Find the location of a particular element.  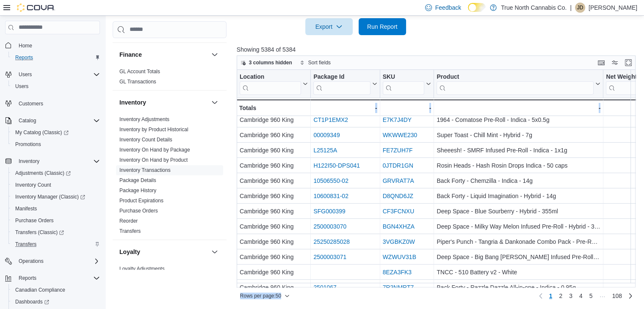

div: Sheeesh! - SMRF Infused Pre-Roll - Indica - 1x1g is located at coordinates (518, 150).